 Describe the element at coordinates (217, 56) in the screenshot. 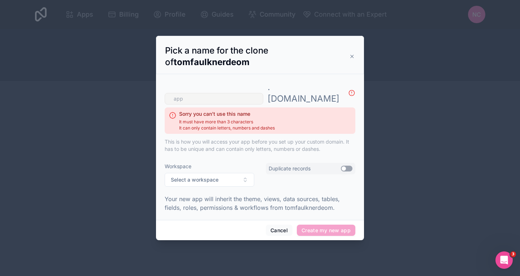

I see `span: Pick a name for the clone of` at that location.